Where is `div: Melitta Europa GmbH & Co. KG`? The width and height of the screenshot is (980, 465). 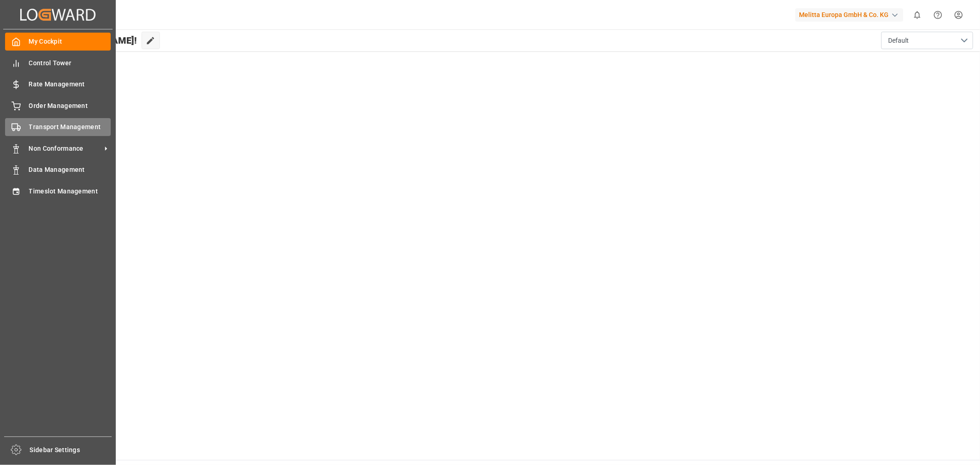 div: Melitta Europa GmbH & Co. KG is located at coordinates (849, 15).